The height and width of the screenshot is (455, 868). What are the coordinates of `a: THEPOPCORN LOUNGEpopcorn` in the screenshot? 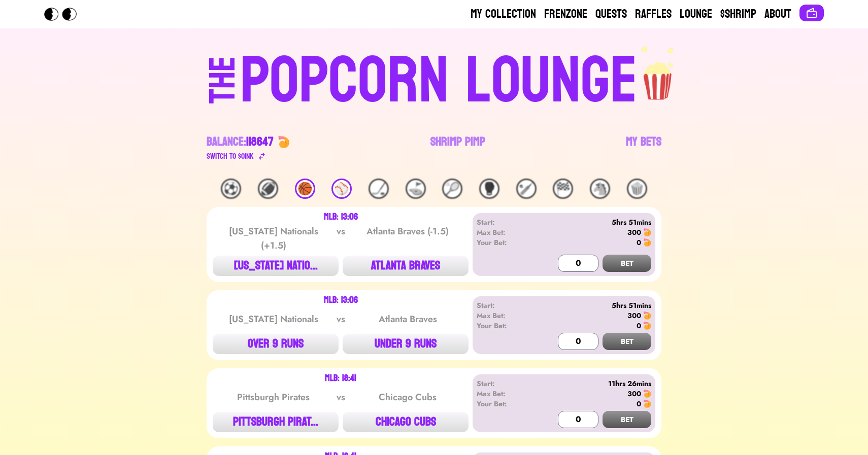 It's located at (434, 79).